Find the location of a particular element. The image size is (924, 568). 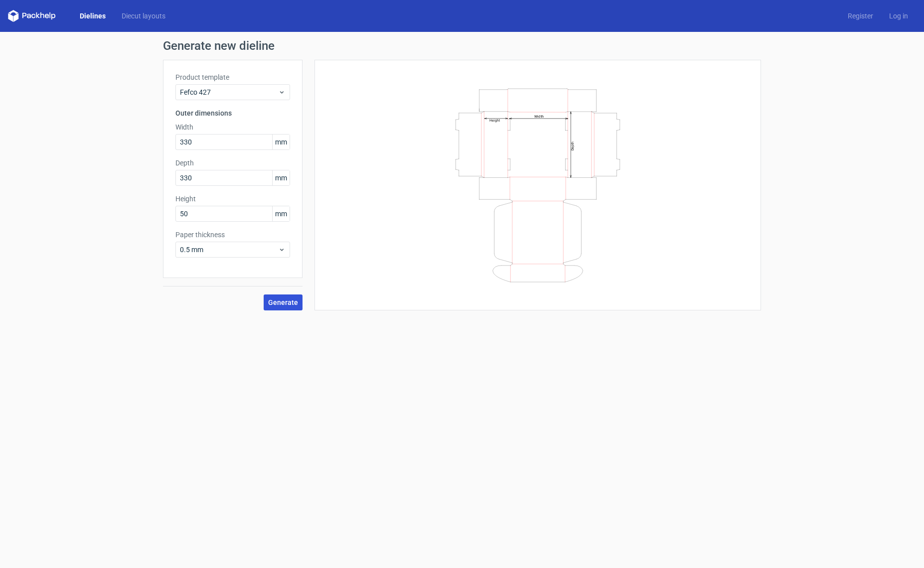

label: Depth is located at coordinates (233, 163).